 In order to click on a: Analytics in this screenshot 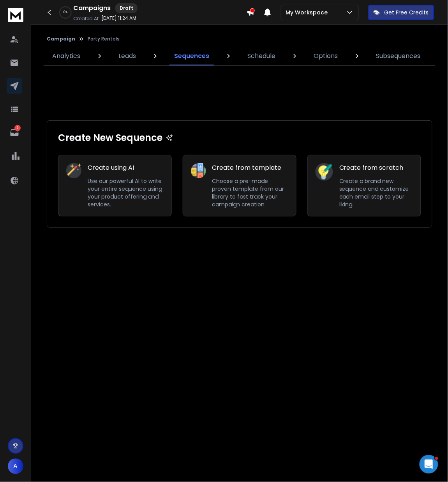, I will do `click(66, 56)`.